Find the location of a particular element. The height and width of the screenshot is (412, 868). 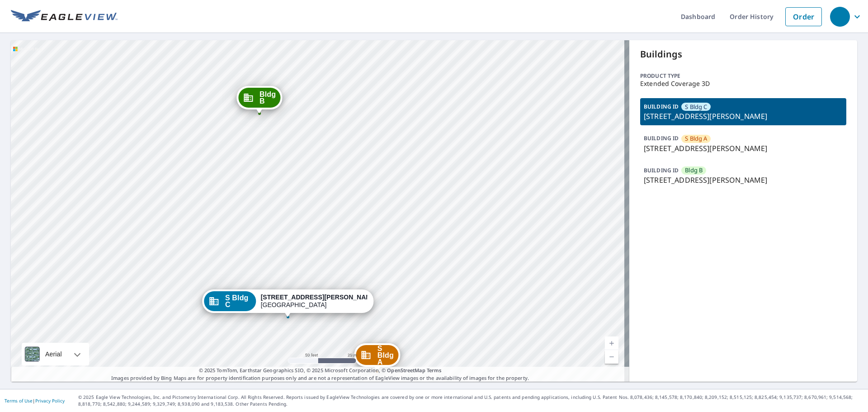

a: Terms is located at coordinates (434, 370).